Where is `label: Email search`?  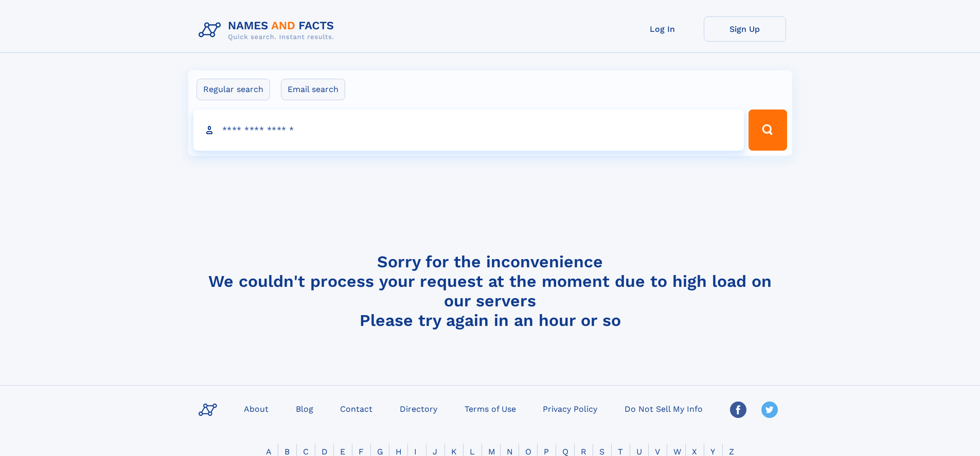
label: Email search is located at coordinates (313, 90).